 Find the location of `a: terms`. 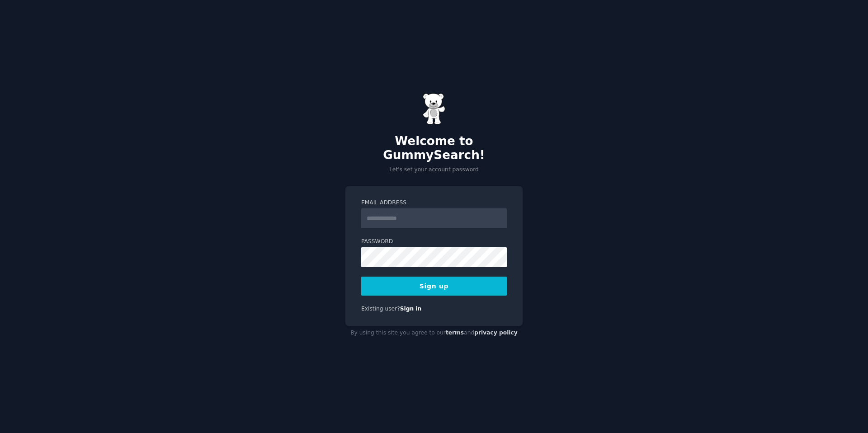

a: terms is located at coordinates (455, 333).